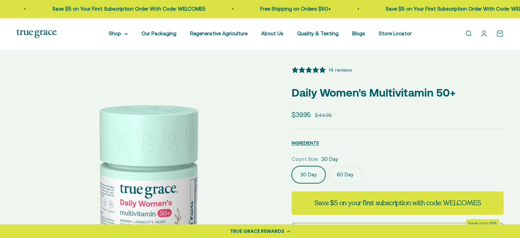 This screenshot has height=238, width=520. What do you see at coordinates (359, 33) in the screenshot?
I see `a: Blogs` at bounding box center [359, 33].